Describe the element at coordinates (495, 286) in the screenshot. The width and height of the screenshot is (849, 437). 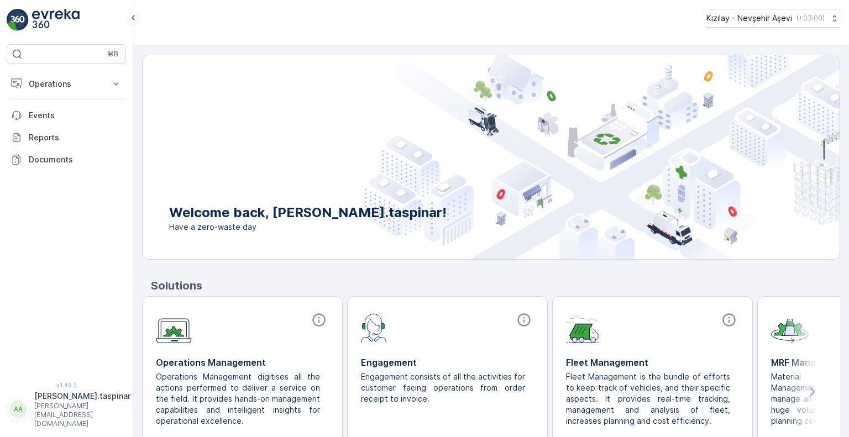
I see `p: Solutions` at that location.